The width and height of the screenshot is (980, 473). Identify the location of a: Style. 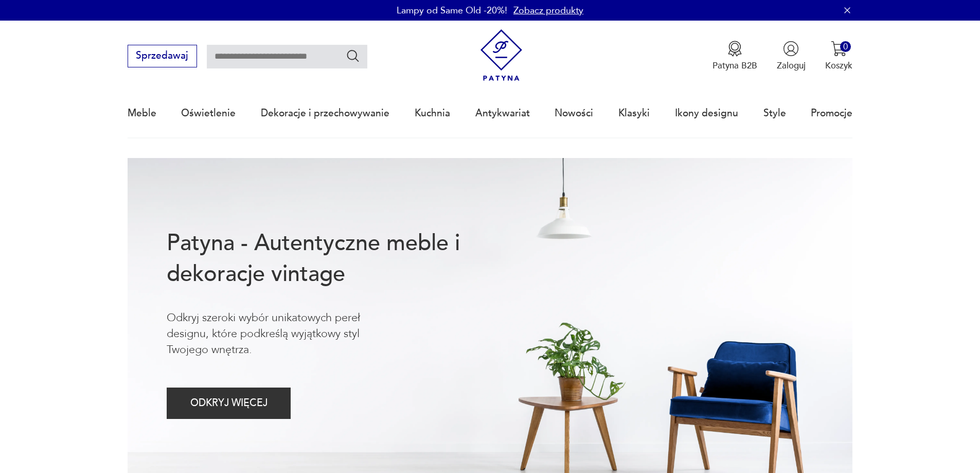
(774, 113).